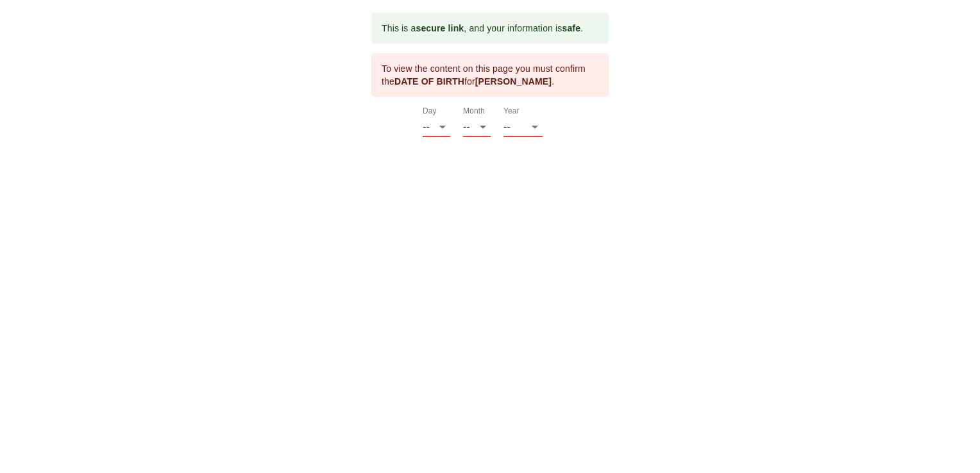 This screenshot has width=980, height=473. I want to click on div: This is a , and your information is ., so click(482, 28).